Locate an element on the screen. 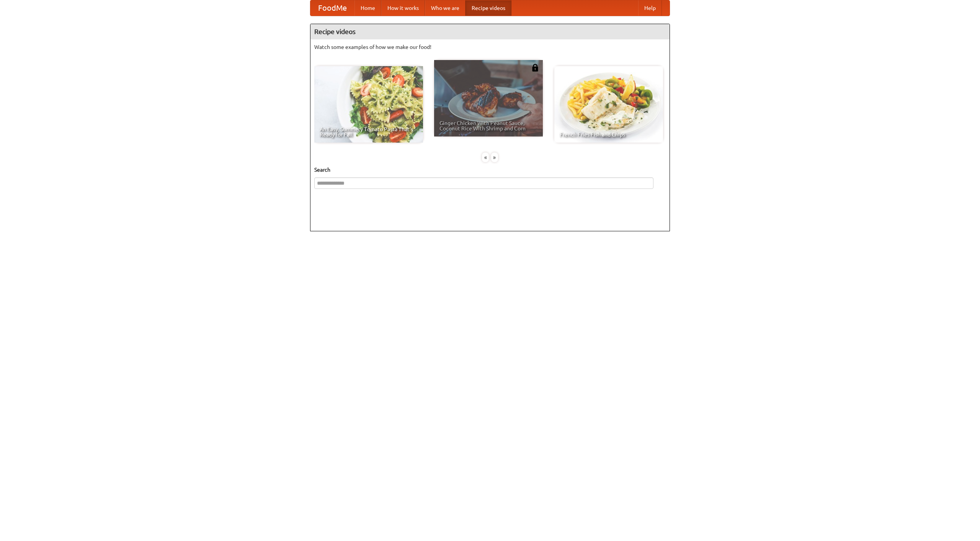 The width and height of the screenshot is (980, 541). a: French Fries Fish and Chips is located at coordinates (608, 105).